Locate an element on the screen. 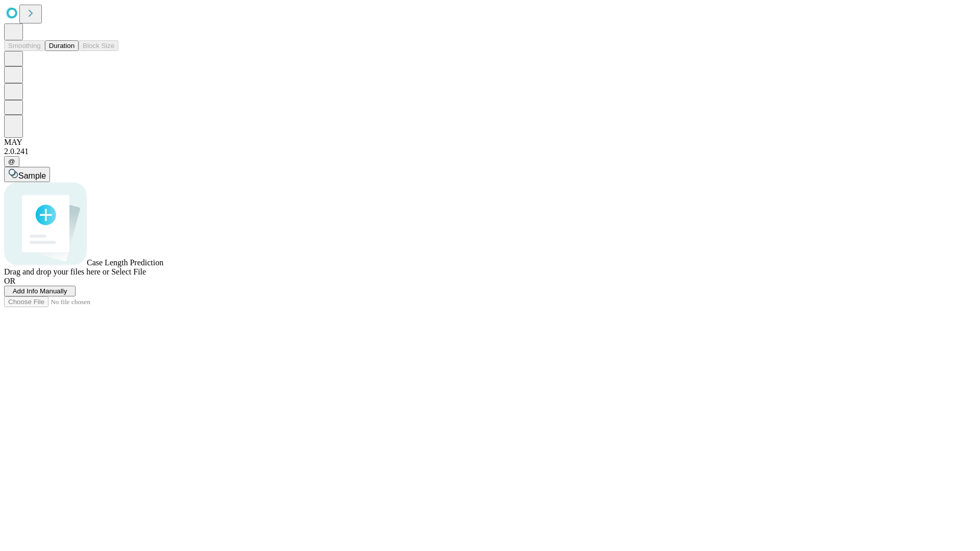  button: Smoothing is located at coordinates (24, 45).